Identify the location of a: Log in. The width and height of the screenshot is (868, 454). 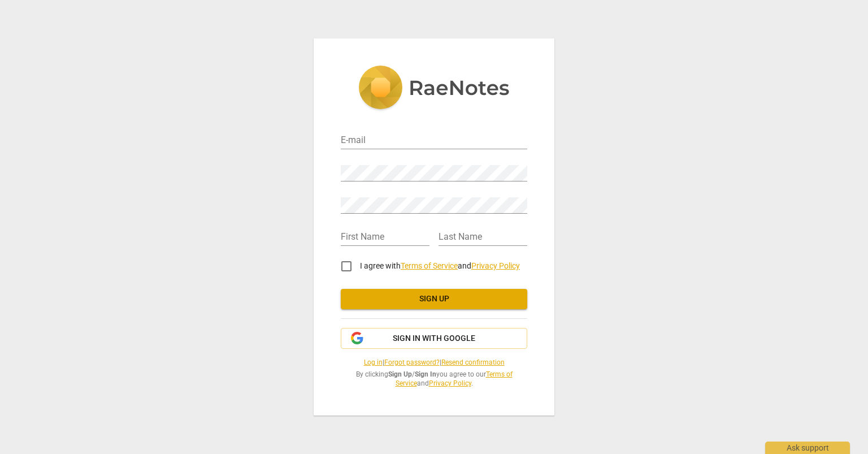
(373, 362).